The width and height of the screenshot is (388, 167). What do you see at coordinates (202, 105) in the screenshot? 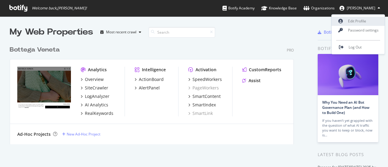
I see `a: SmartIndex` at bounding box center [202, 105].